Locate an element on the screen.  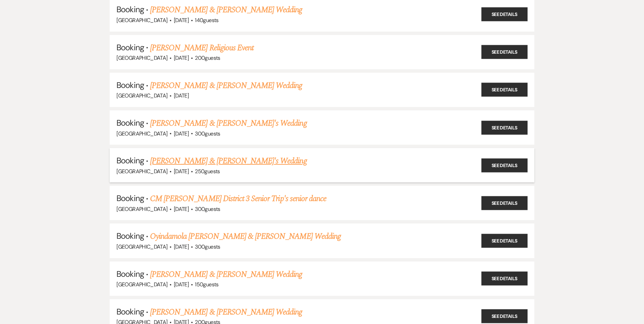
span: 250 guests is located at coordinates (207, 171).